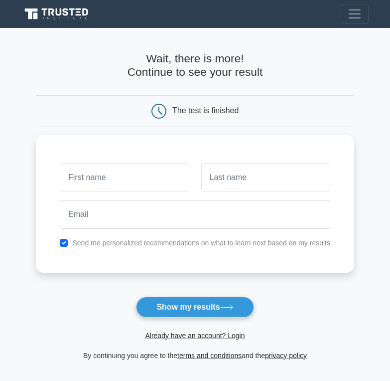 The height and width of the screenshot is (381, 390). What do you see at coordinates (286, 355) in the screenshot?
I see `a: privacy policy` at bounding box center [286, 355].